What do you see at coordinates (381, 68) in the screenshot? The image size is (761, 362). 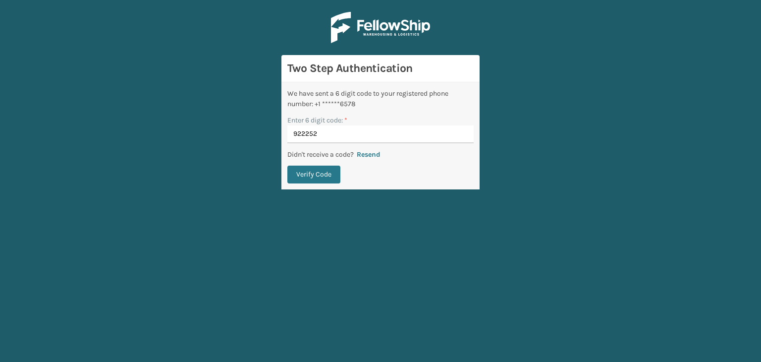 I see `h3: Two Step Authentication` at bounding box center [381, 68].